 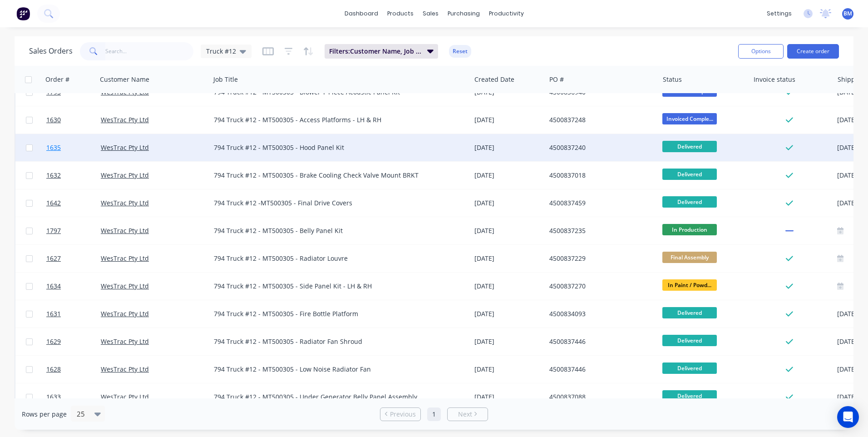 I want to click on div: 794 Truck #12 - MT500305 - Brake Cooling Check Valve Mount BRKT, so click(x=334, y=175).